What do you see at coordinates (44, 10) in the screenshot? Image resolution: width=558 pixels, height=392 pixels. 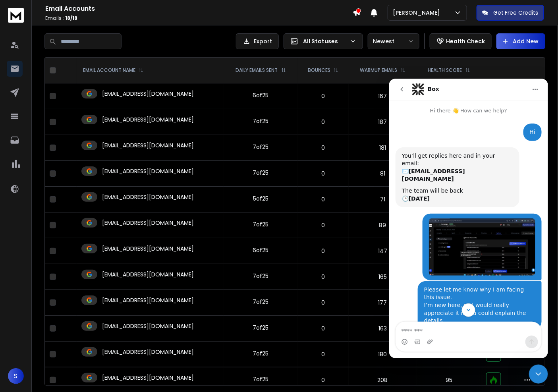 I see `h1: Box` at bounding box center [44, 10].